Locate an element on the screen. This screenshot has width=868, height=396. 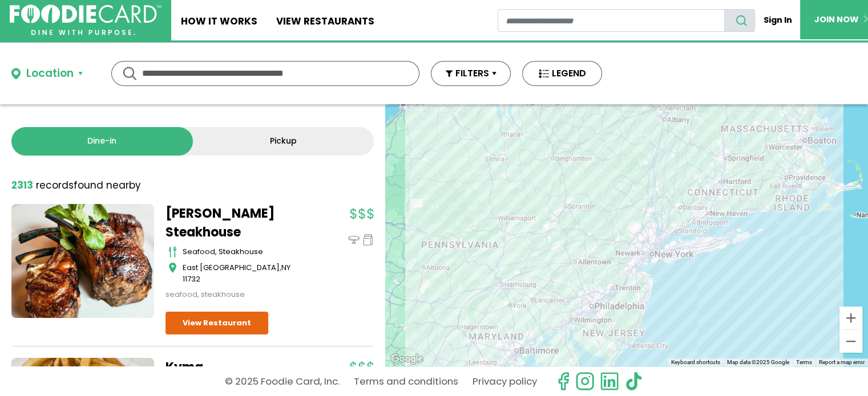
button: Location is located at coordinates (47, 74).